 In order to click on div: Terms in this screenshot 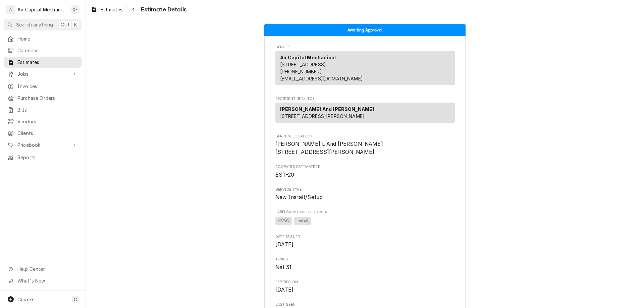, I will do `click(365, 264)`.